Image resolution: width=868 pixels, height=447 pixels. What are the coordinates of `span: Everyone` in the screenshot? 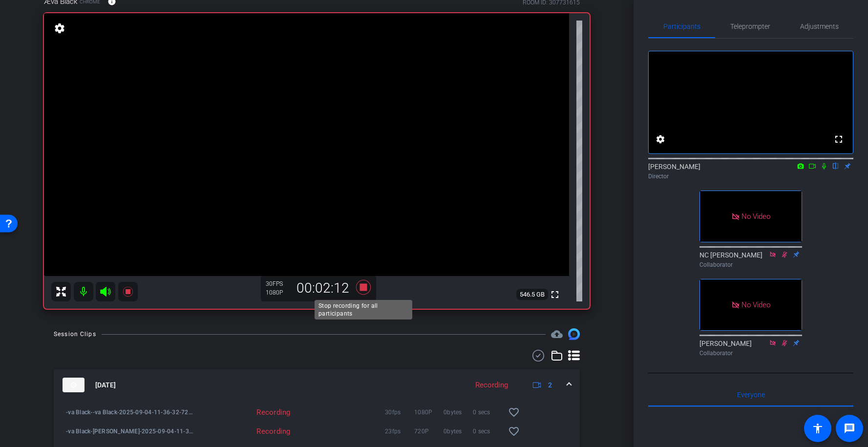 It's located at (751, 395).